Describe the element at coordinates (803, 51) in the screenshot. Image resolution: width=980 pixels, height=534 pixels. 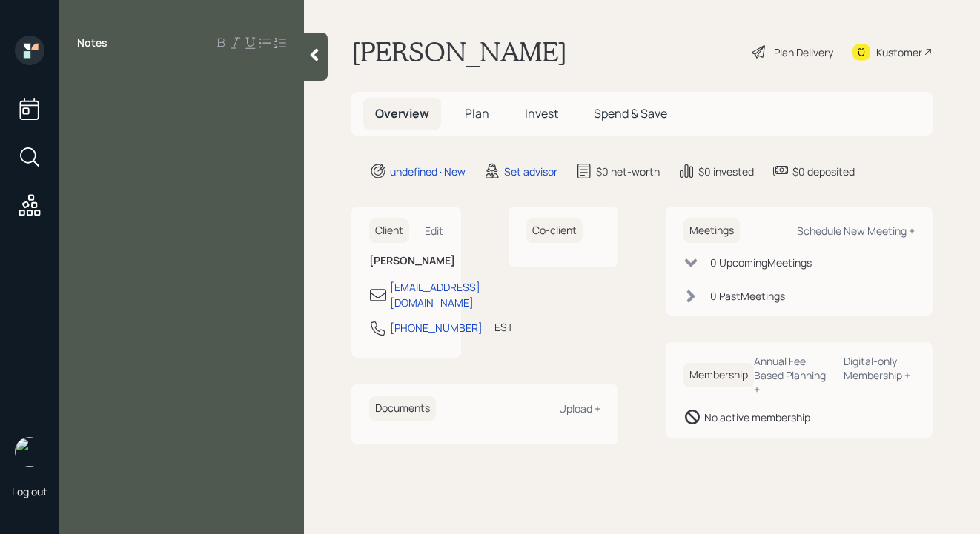
I see `div: Plan Delivery` at that location.